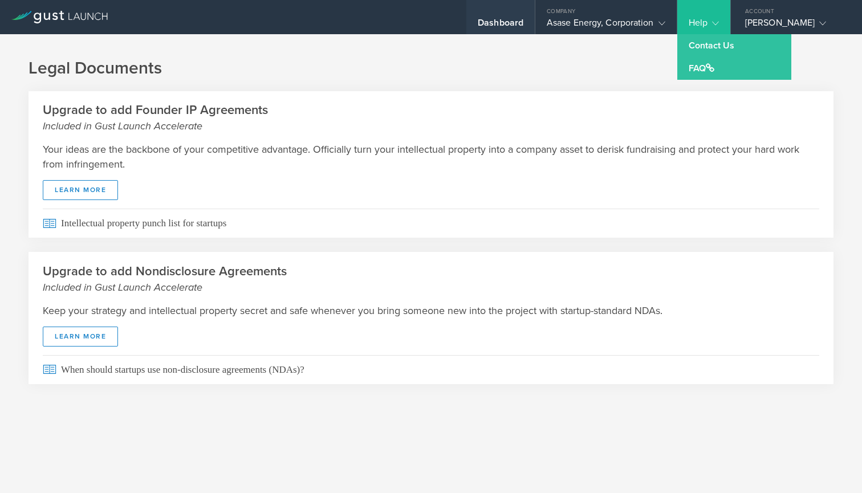  Describe the element at coordinates (431, 118) in the screenshot. I see `h2: Upgrade to add Founder IP Agreements` at that location.